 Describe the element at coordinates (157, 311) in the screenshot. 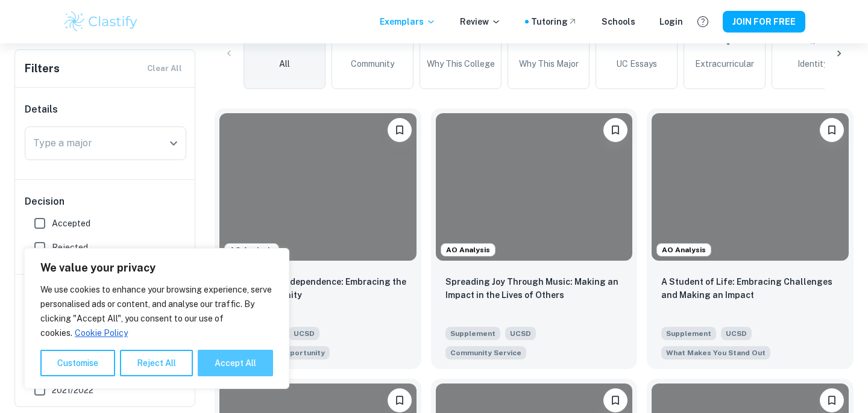

I see `p: We use cookies to enhance your browsing experience, serve personalised ads or content, and analys...` at that location.